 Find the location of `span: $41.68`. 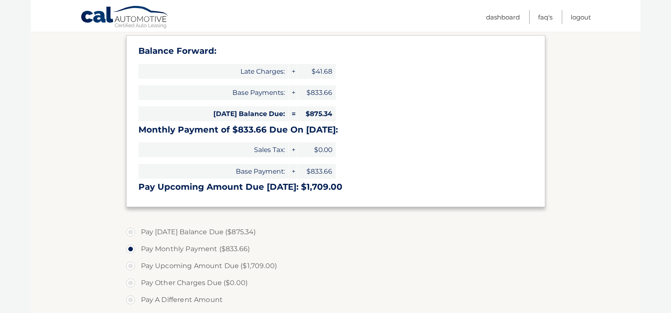

span: $41.68 is located at coordinates (317, 71).